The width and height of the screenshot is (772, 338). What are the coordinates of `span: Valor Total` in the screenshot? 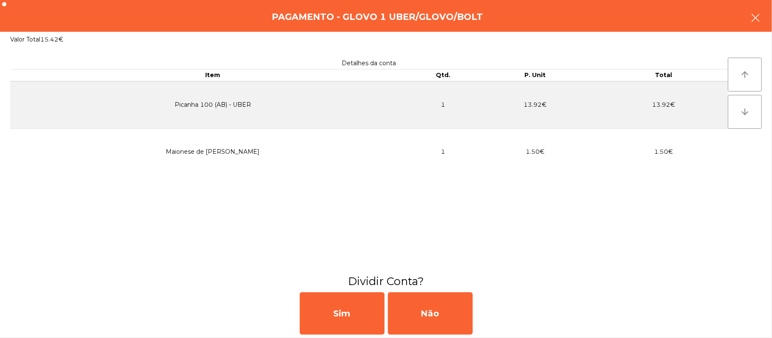 It's located at (25, 39).